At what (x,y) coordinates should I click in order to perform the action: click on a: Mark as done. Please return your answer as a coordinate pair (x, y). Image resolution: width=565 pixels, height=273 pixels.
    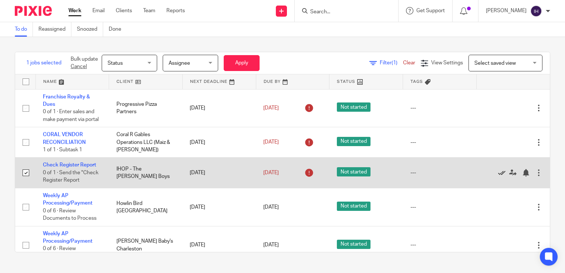
    Looking at the image, I should click on (504, 173).